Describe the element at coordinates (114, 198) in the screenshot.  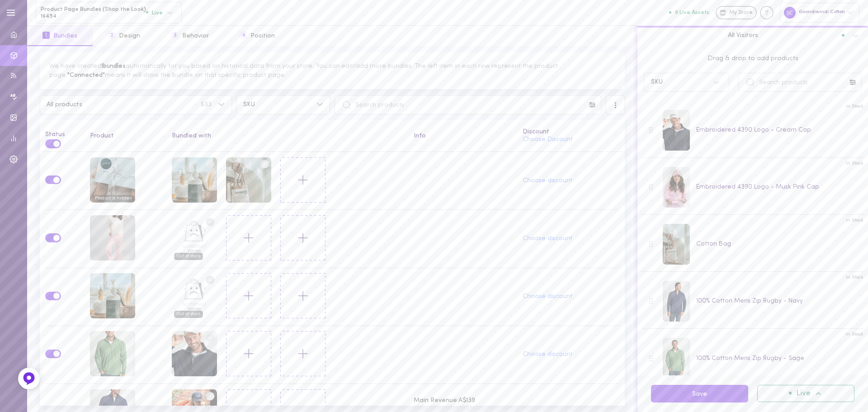
I see `span: Product is hidden` at that location.